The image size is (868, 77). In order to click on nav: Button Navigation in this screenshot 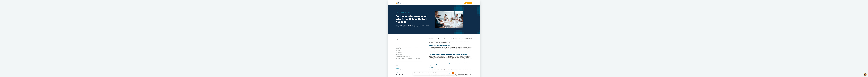, I will do `click(468, 3)`.